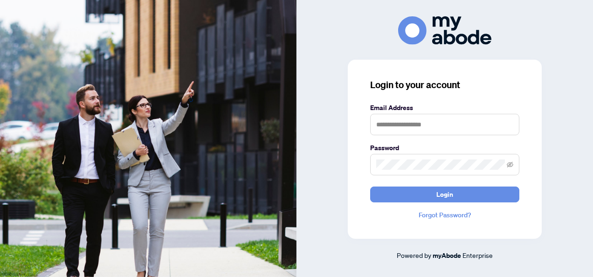 This screenshot has width=593, height=277. I want to click on span: Powered by, so click(414, 255).